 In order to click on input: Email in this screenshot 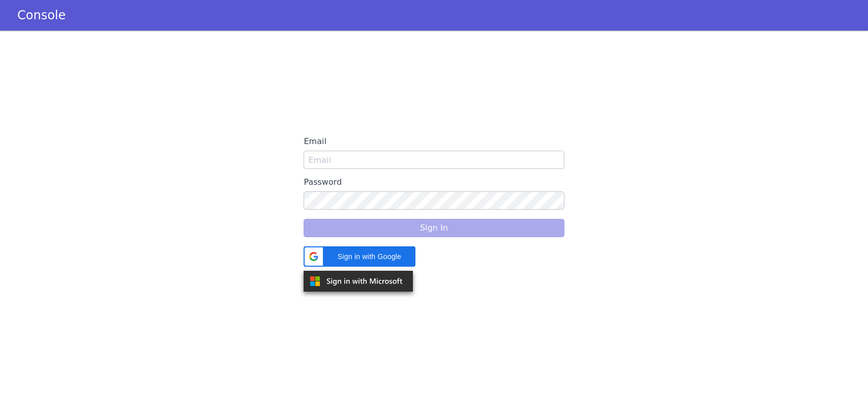, I will do `click(434, 160)`.